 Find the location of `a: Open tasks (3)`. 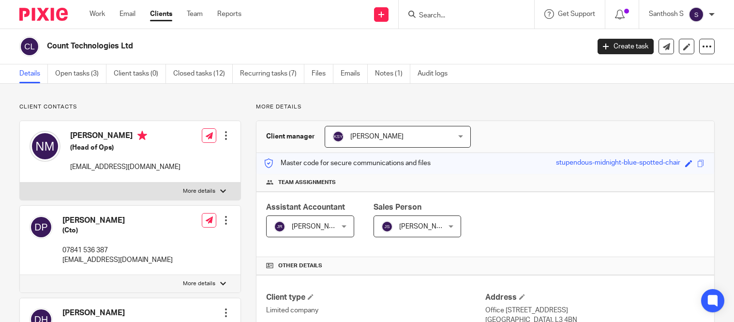

a: Open tasks (3) is located at coordinates (81, 74).